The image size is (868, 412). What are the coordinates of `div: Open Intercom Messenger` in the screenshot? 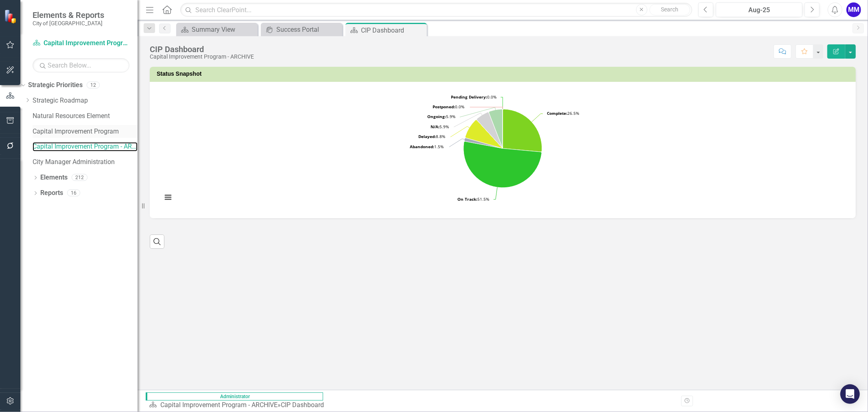 It's located at (850, 394).